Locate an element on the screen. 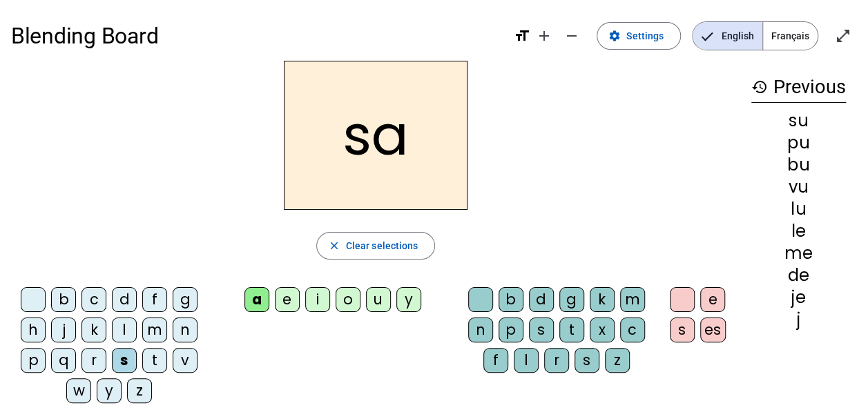 Image resolution: width=868 pixels, height=410 pixels. h3: Previous is located at coordinates (799, 87).